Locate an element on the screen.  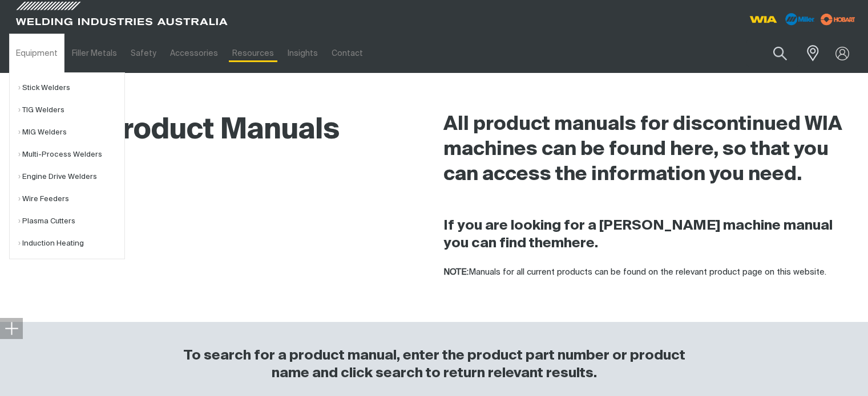
a: miller is located at coordinates (837, 20).